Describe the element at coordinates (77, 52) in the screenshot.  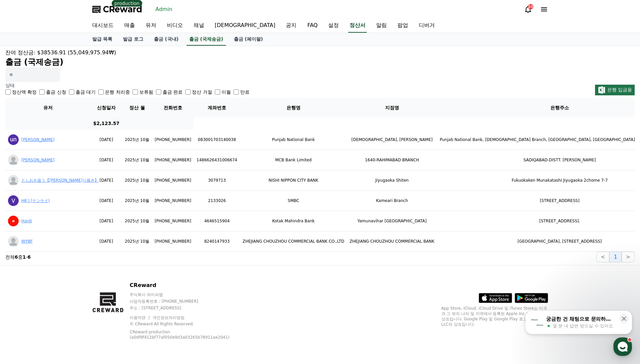
I see `span: $38536.91 (55,049,975.94₩)` at that location.